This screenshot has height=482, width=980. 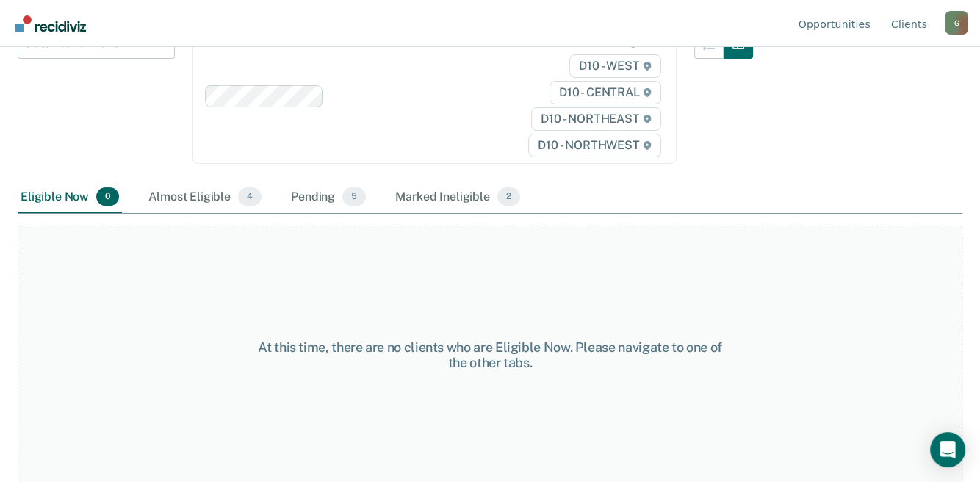 I want to click on div: Open Intercom Messenger, so click(x=947, y=450).